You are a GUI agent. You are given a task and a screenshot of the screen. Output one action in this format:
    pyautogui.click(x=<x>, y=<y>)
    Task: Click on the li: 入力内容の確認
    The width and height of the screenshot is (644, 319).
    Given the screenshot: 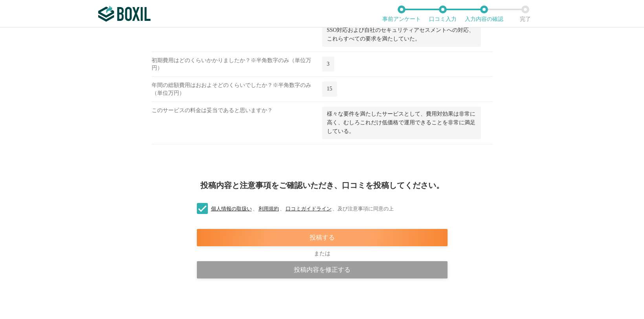 What is the action you would take?
    pyautogui.click(x=484, y=14)
    